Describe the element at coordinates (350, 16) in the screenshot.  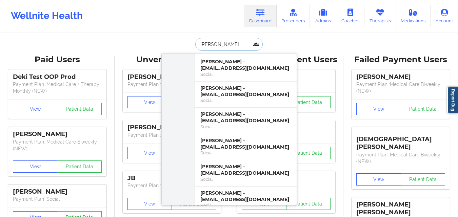
I see `a: Coaches` at that location.